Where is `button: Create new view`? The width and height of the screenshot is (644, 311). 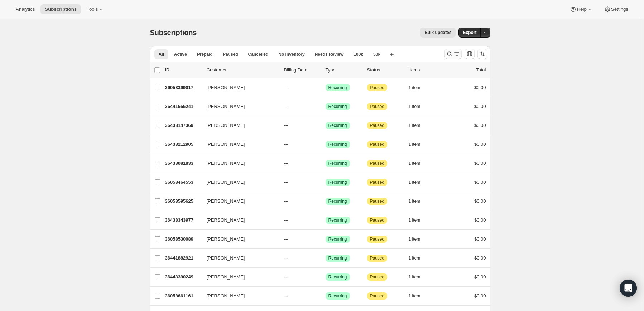
button: Create new view is located at coordinates (392, 55).